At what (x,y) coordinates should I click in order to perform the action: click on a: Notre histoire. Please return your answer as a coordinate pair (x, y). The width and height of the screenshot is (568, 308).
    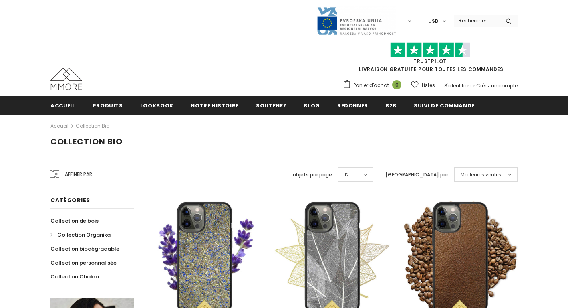
    Looking at the image, I should click on (214, 105).